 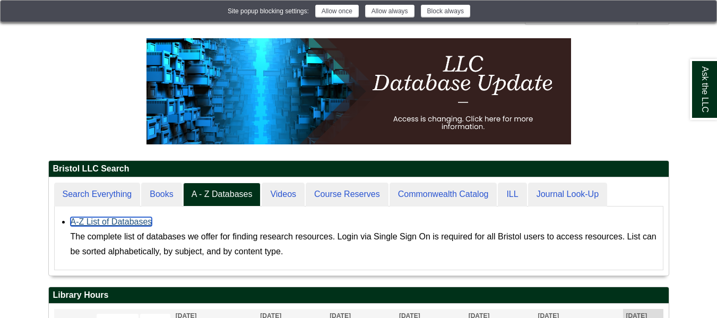 What do you see at coordinates (359, 295) in the screenshot?
I see `h2: Library Hours` at bounding box center [359, 295].